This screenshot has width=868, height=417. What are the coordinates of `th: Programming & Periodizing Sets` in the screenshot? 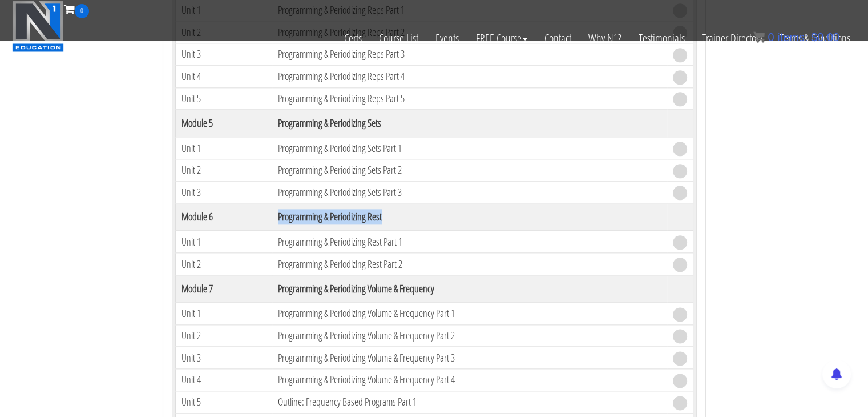 It's located at (469, 124).